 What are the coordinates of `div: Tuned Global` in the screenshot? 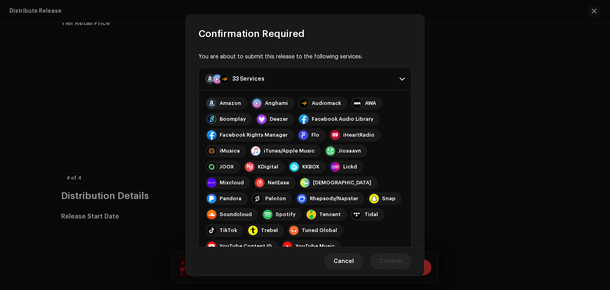 It's located at (320, 231).